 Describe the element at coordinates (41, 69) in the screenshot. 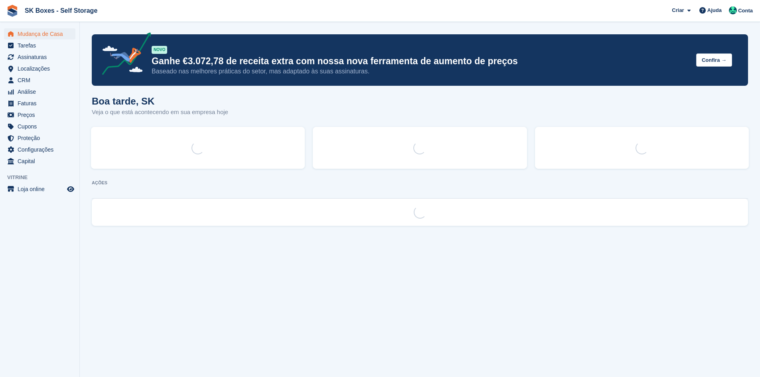

I see `span: Localizações` at that location.